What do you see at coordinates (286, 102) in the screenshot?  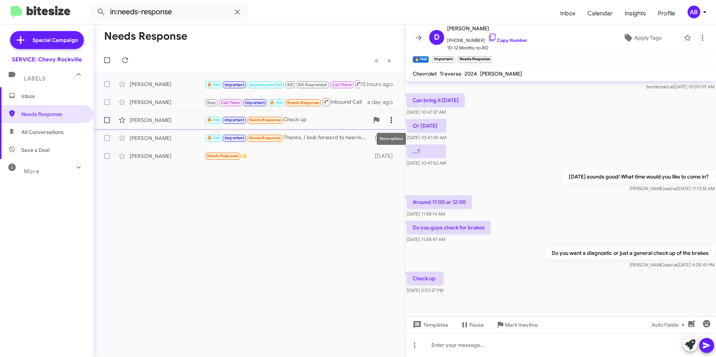 I see `div: Inbound Call` at bounding box center [286, 102].